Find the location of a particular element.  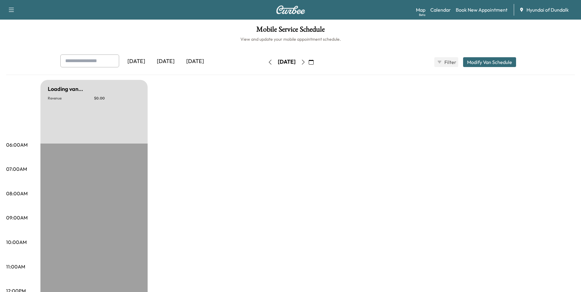

p: 07:00AM is located at coordinates (17, 169).